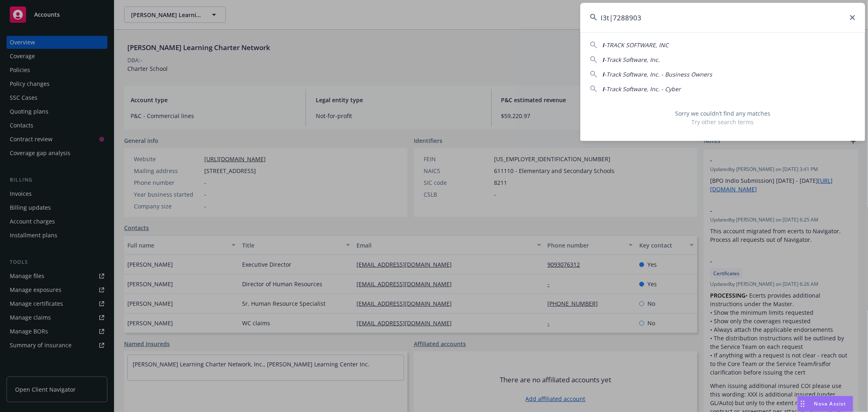 The width and height of the screenshot is (868, 412). I want to click on span: -Track Software, Inc. - Business Owners, so click(658, 74).